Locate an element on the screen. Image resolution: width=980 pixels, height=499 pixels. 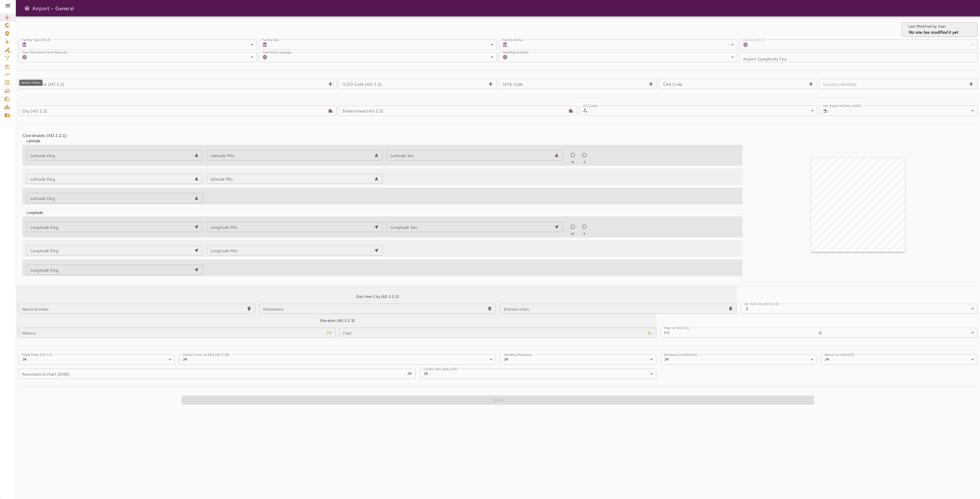
p: No one has modified it yet is located at coordinates (933, 32).